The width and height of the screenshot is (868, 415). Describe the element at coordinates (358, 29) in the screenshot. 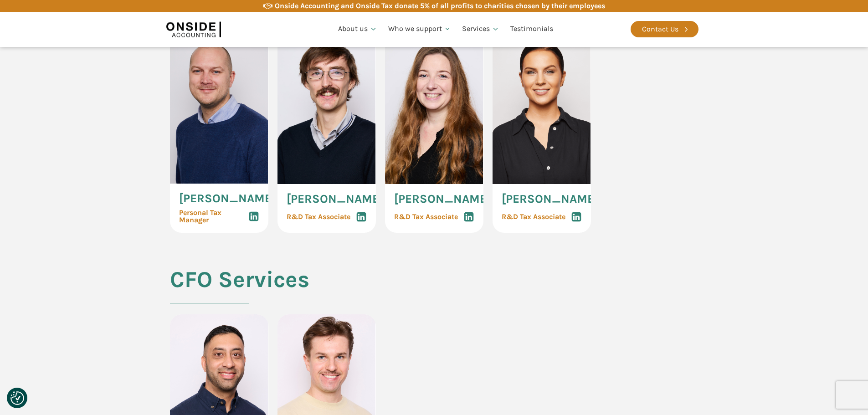

I see `a: About us` at that location.